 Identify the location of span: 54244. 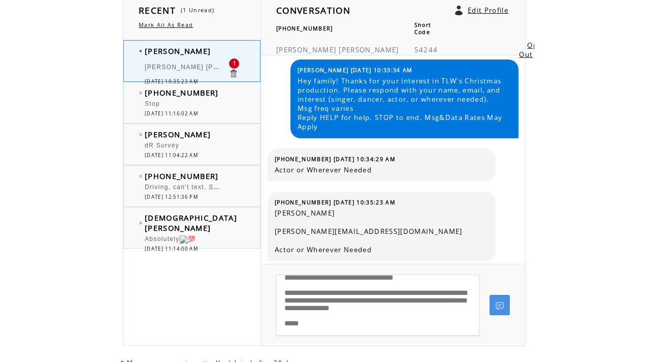
(426, 50).